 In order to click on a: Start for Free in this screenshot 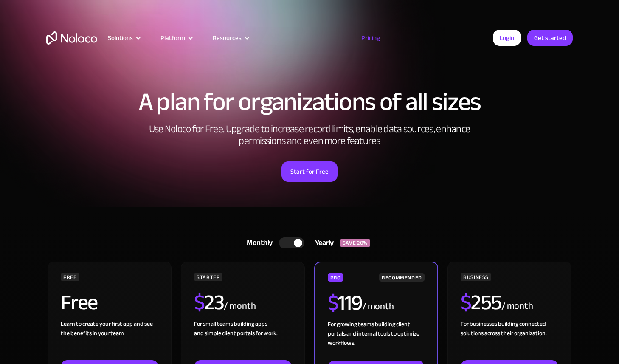, I will do `click(310, 172)`.